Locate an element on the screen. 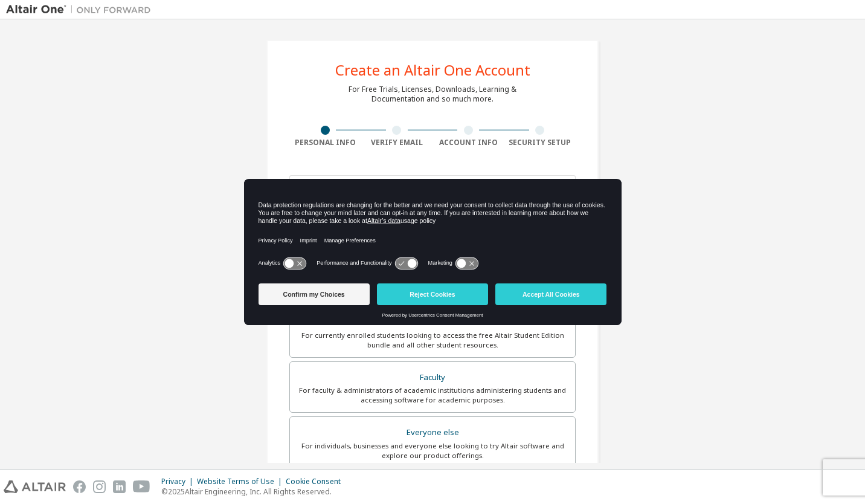 Image resolution: width=865 pixels, height=504 pixels. img: instagram.svg is located at coordinates (99, 487).